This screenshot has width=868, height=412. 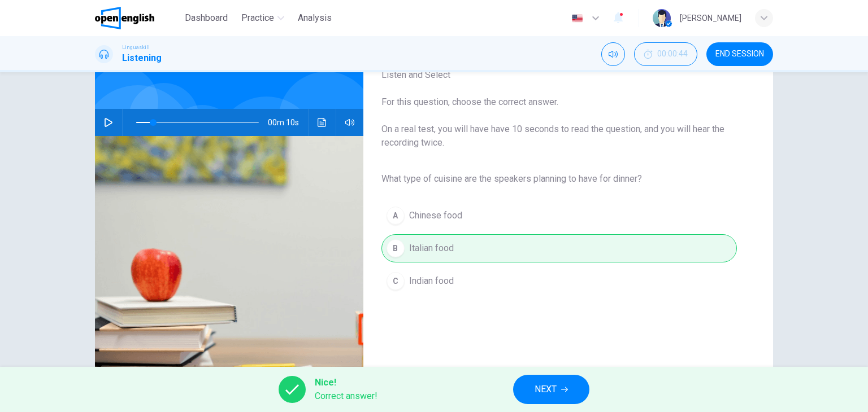 I want to click on a: OpenEnglish logo, so click(x=137, y=18).